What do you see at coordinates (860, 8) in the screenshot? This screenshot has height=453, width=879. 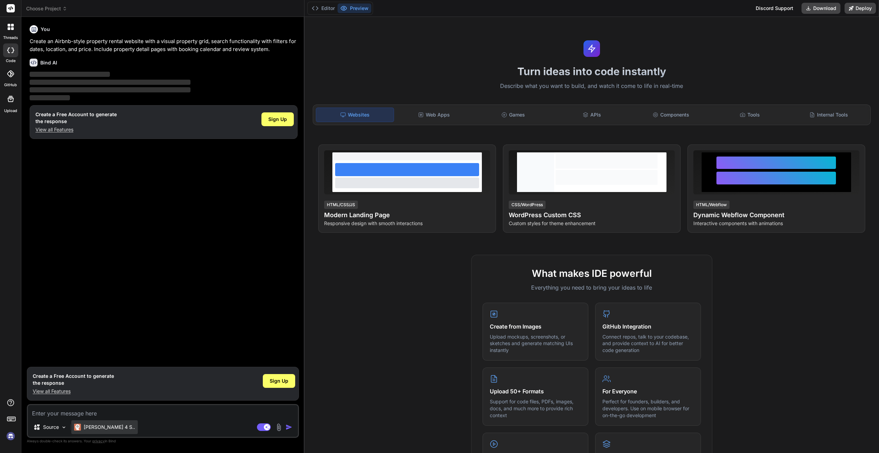 I see `button: Deploy` at bounding box center [860, 8].